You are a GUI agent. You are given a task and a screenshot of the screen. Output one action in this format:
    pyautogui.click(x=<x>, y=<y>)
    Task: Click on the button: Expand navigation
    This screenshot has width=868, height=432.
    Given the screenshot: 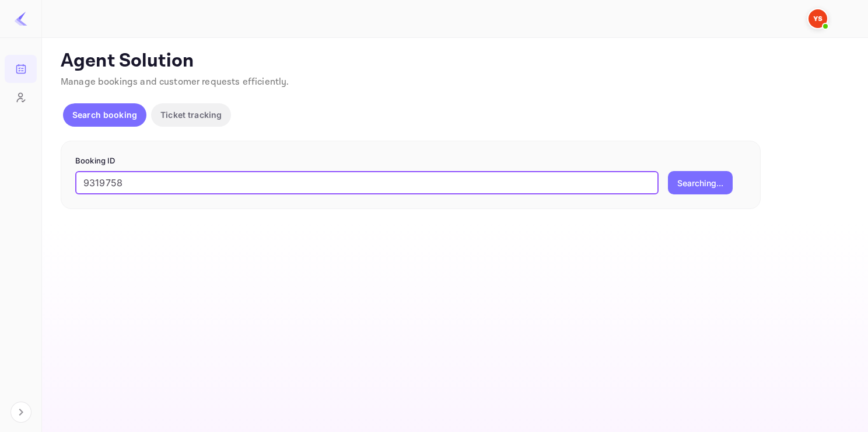 What is the action you would take?
    pyautogui.click(x=21, y=412)
    